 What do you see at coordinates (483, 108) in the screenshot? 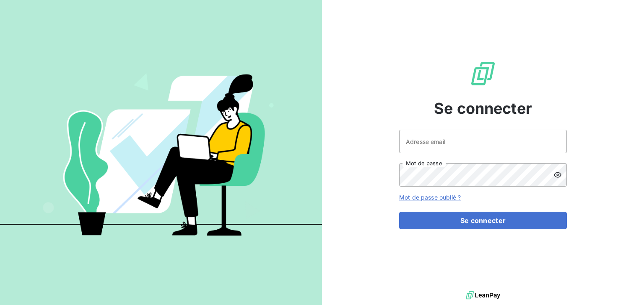
I see `span: Se connecter` at bounding box center [483, 108].